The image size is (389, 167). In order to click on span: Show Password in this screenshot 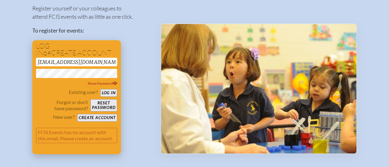, I will do `click(103, 83)`.